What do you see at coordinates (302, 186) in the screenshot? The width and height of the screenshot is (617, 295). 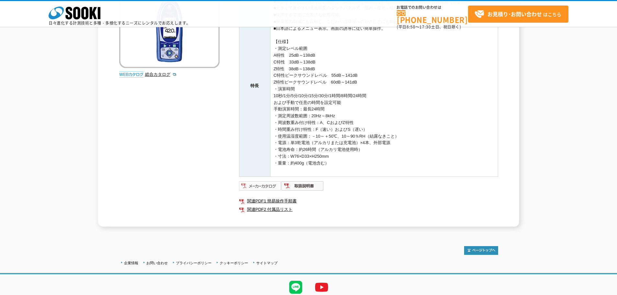 I see `img: 取扱説明書` at bounding box center [302, 186].